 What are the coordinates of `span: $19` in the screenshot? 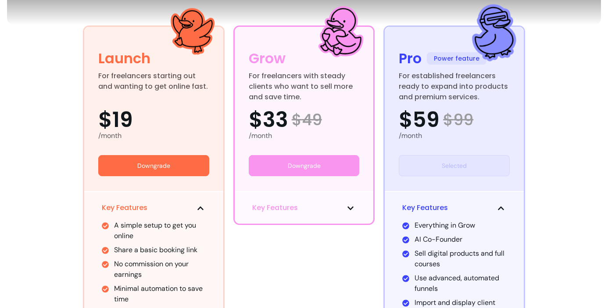 It's located at (115, 120).